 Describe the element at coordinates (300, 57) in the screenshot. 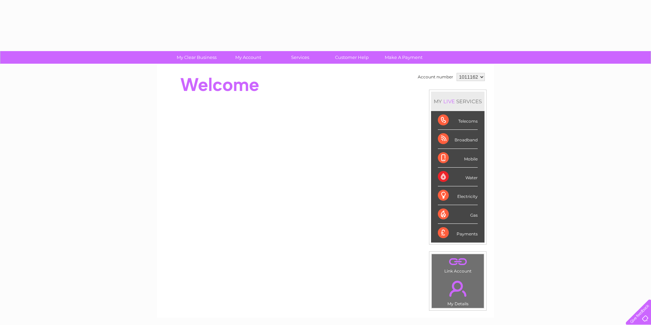

I see `a: Services` at that location.